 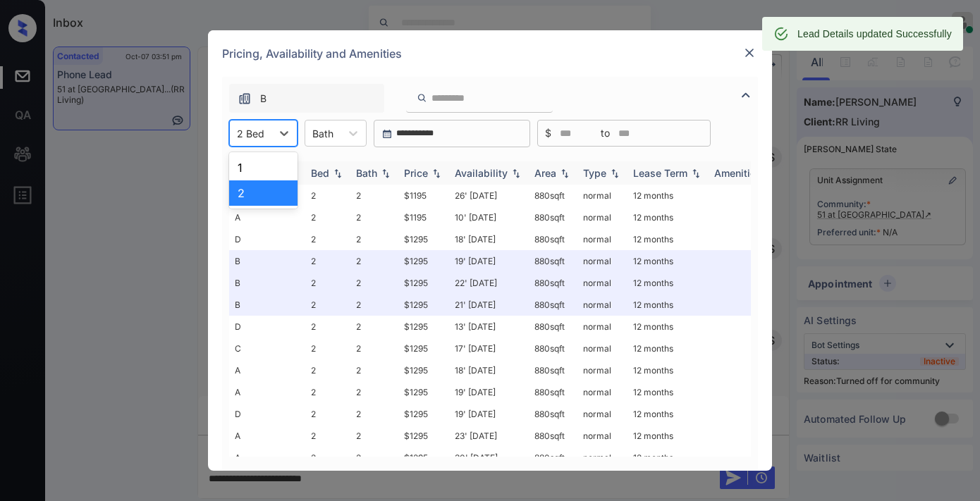 What do you see at coordinates (605, 133) in the screenshot?
I see `span: to` at bounding box center [605, 133].